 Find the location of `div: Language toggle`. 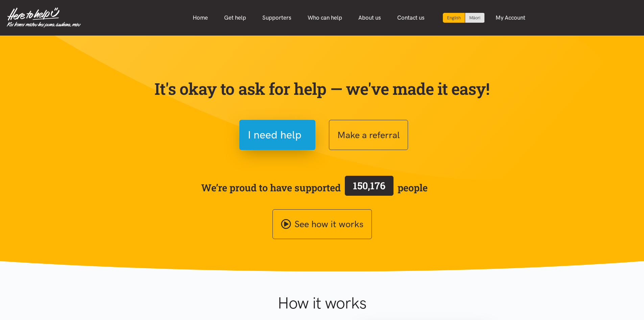

div: Language toggle is located at coordinates (464, 18).